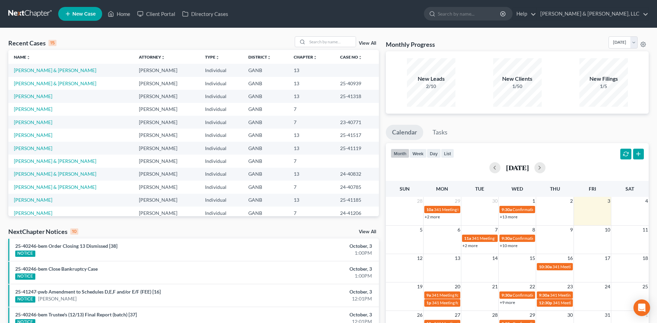 The height and width of the screenshot is (323, 657). I want to click on span: 14, so click(495, 258).